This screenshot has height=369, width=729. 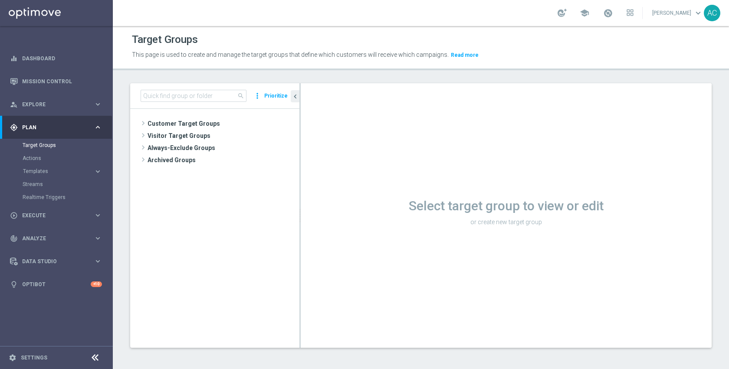 What do you see at coordinates (584, 13) in the screenshot?
I see `span: school` at bounding box center [584, 13].